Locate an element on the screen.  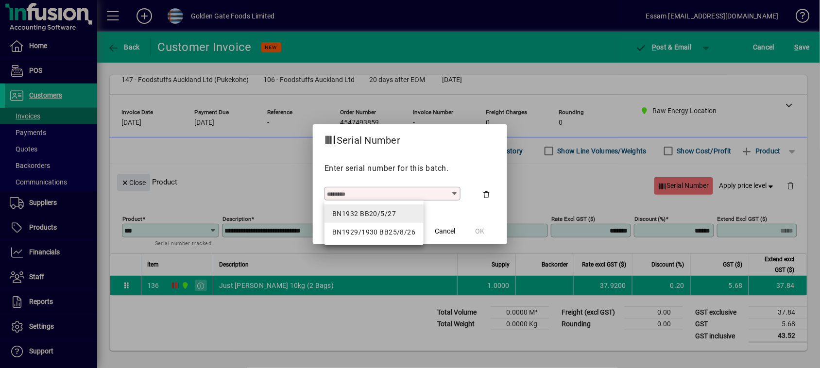
div: BN1932 BB20/5/27 is located at coordinates (374, 214).